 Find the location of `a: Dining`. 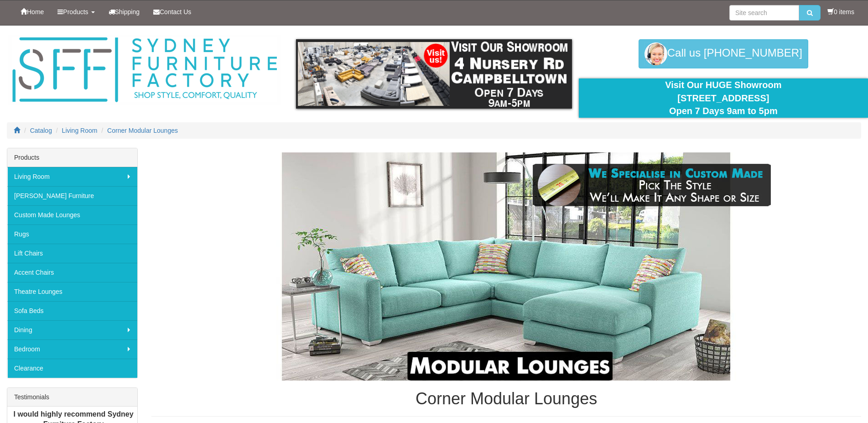

a: Dining is located at coordinates (72, 330).